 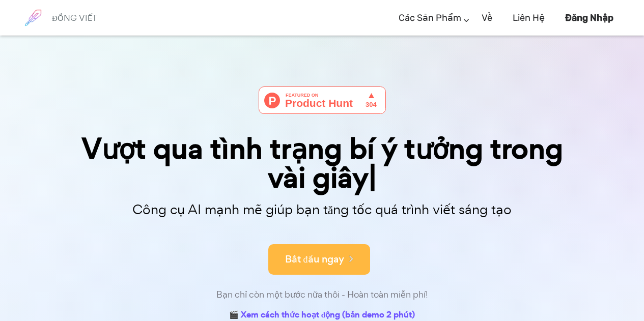 I want to click on font: Bắt đầu ngay, so click(x=314, y=259).